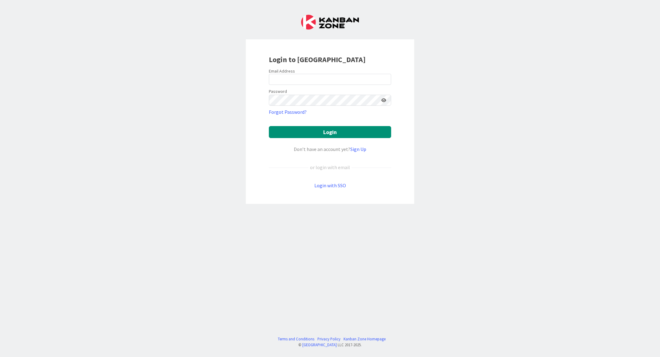 Image resolution: width=660 pixels, height=357 pixels. What do you see at coordinates (330, 167) in the screenshot?
I see `div: or login with email` at bounding box center [330, 167].